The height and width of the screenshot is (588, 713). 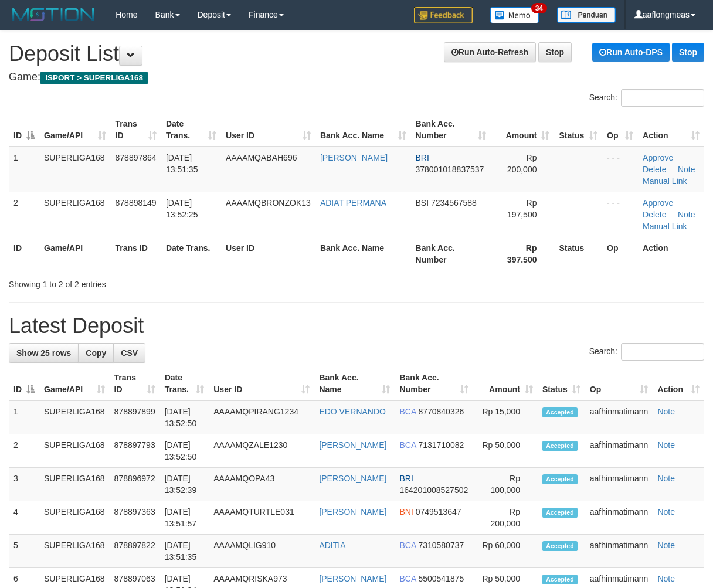 I want to click on th: Rp 397.500, so click(x=522, y=253).